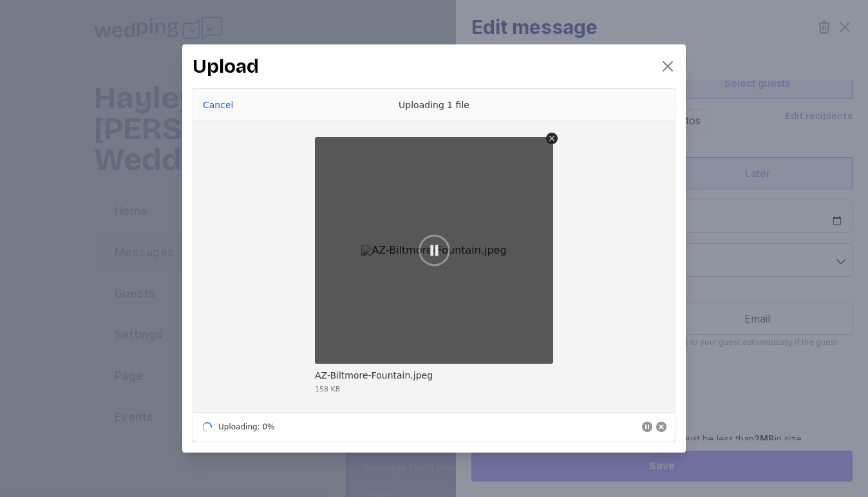 This screenshot has width=868, height=497. What do you see at coordinates (225, 66) in the screenshot?
I see `h1: Upload` at bounding box center [225, 66].